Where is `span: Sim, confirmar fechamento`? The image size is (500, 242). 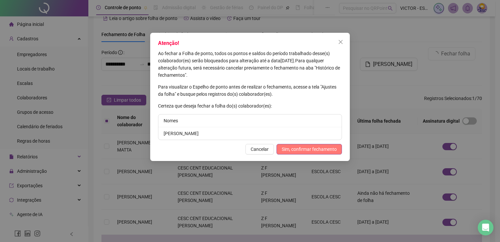
span: Sim, confirmar fechamento is located at coordinates (309, 149).